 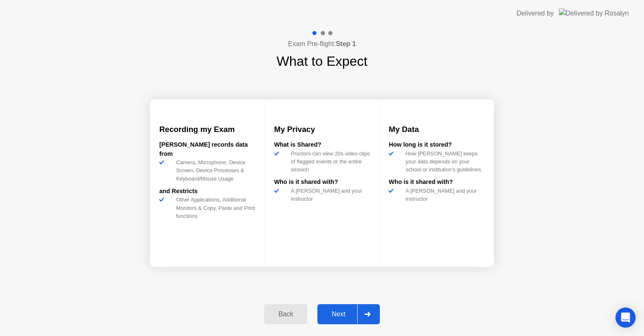 I want to click on h3: Recording my Exam, so click(x=207, y=130).